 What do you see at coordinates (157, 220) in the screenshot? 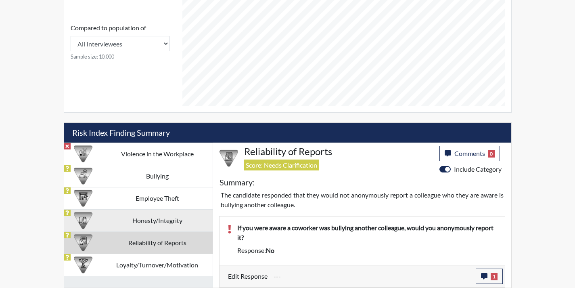
I see `td: Honesty/Integrity` at bounding box center [157, 220].